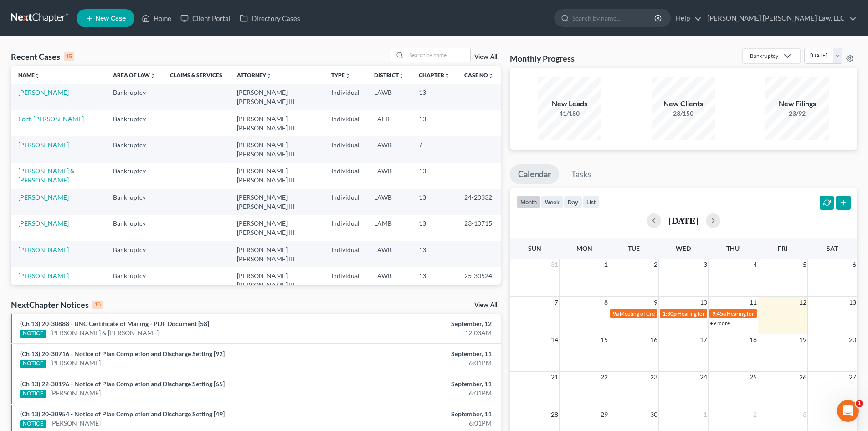 The width and height of the screenshot is (868, 431). I want to click on h3: Monthly Progress, so click(542, 58).